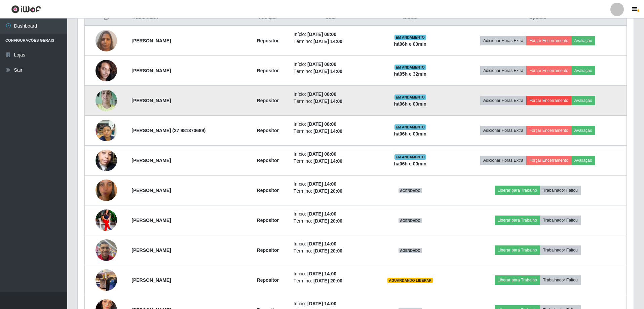 The width and height of the screenshot is (644, 309). Describe the element at coordinates (106, 40) in the screenshot. I see `img: 1747253938286.jpeg` at that location.